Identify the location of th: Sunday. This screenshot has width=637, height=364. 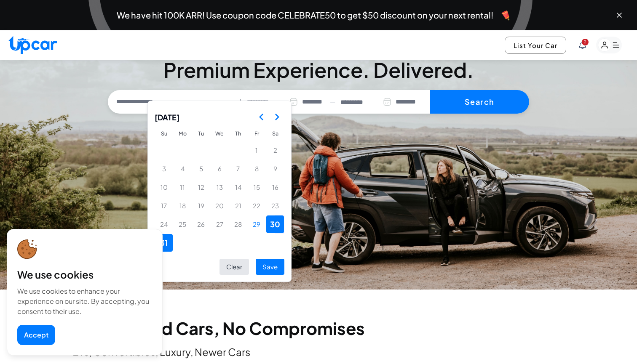
(164, 133).